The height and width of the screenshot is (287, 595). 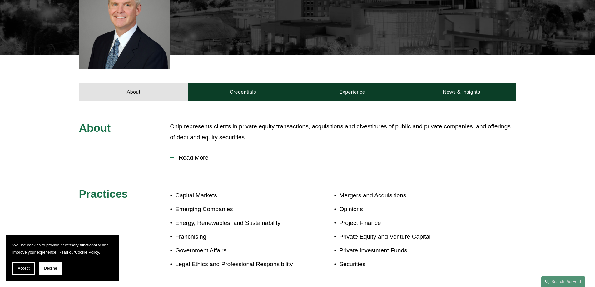 I want to click on p: Mergers and Acquisitions, so click(x=409, y=196).